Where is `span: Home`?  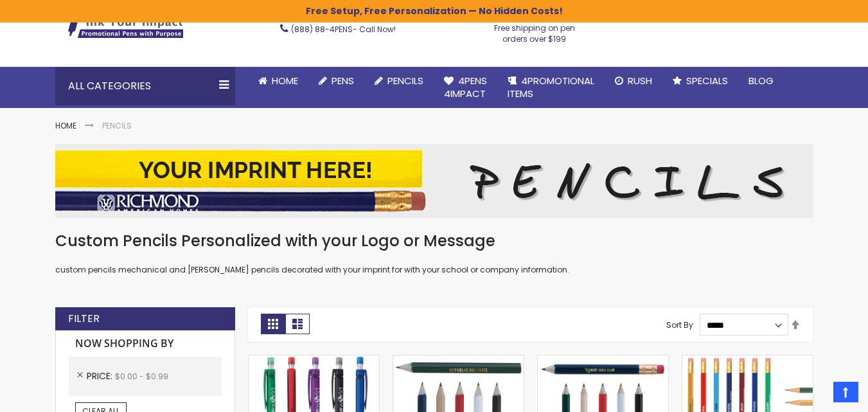
span: Home is located at coordinates (284, 80).